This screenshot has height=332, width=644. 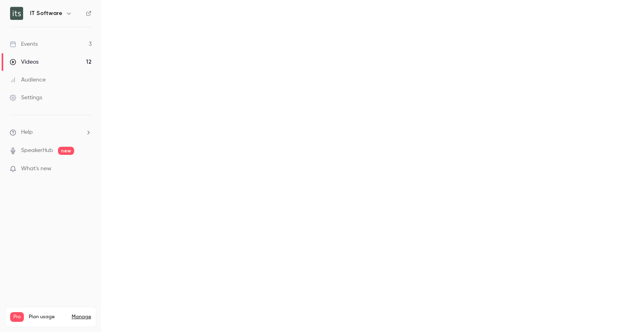 I want to click on div: Videos, so click(x=24, y=62).